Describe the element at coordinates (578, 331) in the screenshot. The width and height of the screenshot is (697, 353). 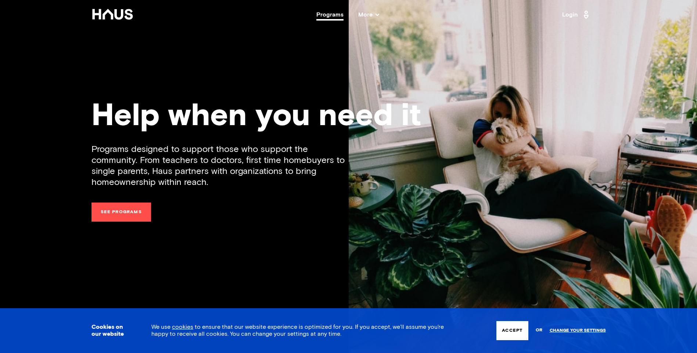
I see `a: Change your settings` at that location.